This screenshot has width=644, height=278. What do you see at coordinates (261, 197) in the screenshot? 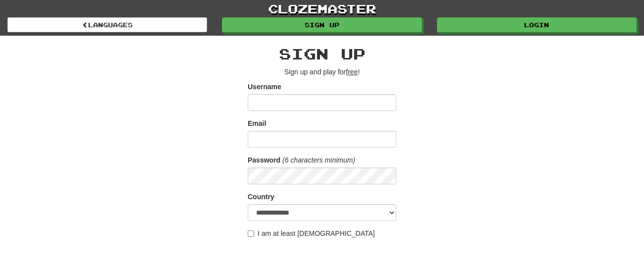
I see `label: Country` at bounding box center [261, 197].